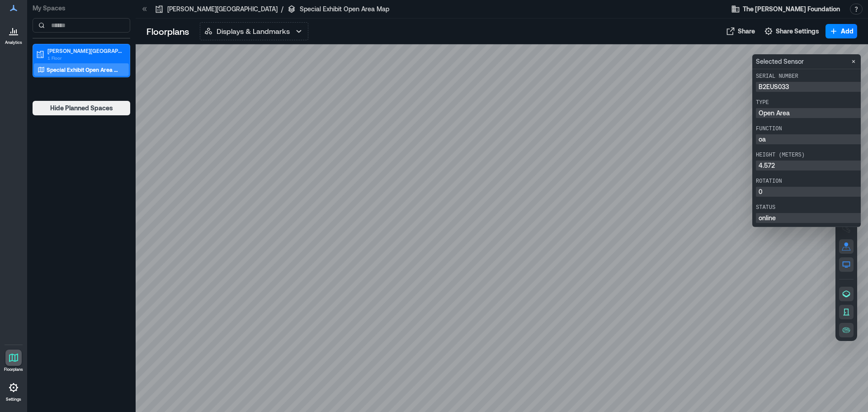 The height and width of the screenshot is (412, 868). I want to click on span: Share Settings, so click(798, 31).